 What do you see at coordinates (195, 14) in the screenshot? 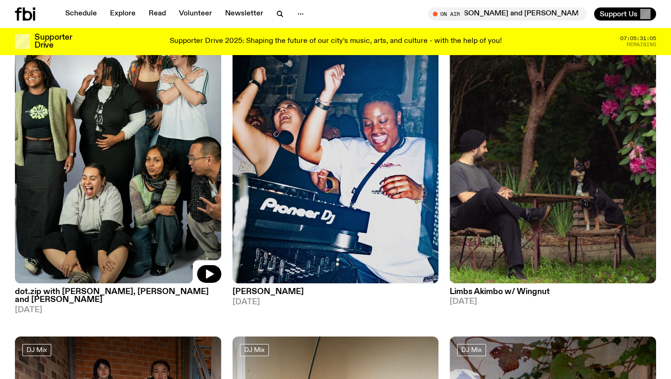
I see `a: Volunteer` at bounding box center [195, 14].